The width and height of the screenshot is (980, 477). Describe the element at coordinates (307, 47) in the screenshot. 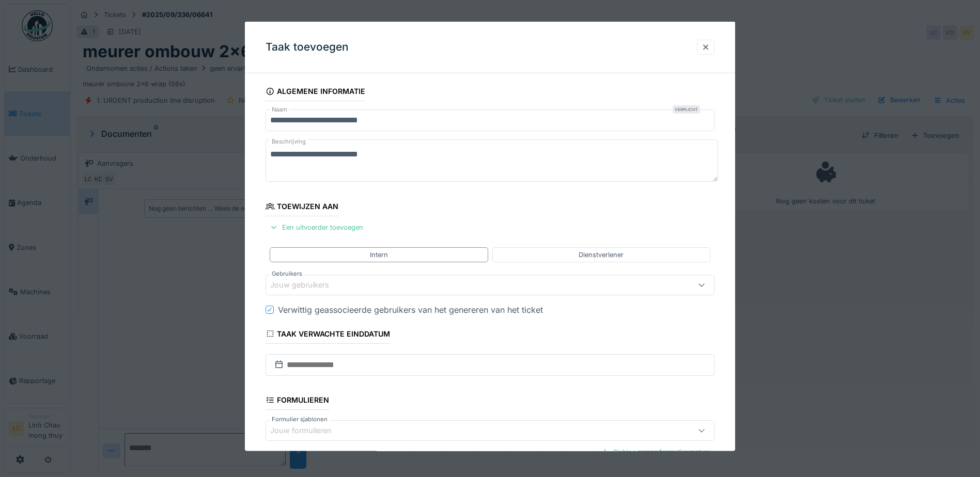

I see `h3: Taak toevoegen` at that location.